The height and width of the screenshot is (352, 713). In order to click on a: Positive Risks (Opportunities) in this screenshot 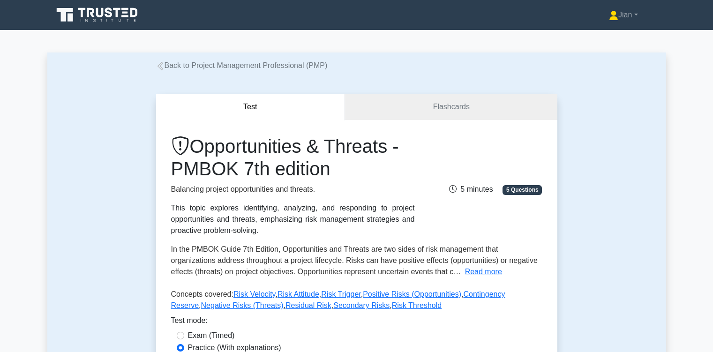, I will do `click(412, 294)`.